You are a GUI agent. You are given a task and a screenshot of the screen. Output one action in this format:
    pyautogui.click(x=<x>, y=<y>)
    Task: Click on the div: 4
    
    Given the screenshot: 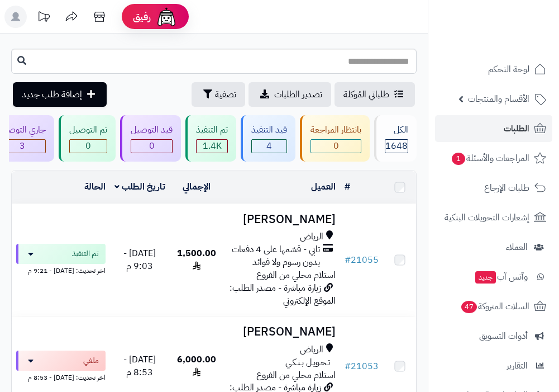 What is the action you would take?
    pyautogui.click(x=269, y=146)
    